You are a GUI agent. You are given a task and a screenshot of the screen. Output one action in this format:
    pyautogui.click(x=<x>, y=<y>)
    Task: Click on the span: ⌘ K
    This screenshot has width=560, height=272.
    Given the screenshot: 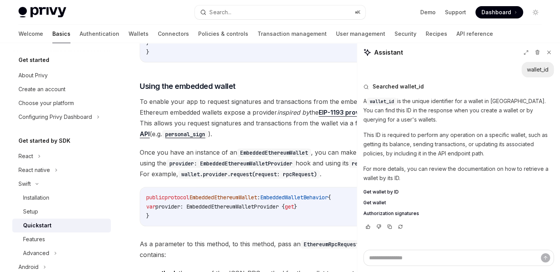 What is the action you would take?
    pyautogui.click(x=357, y=12)
    